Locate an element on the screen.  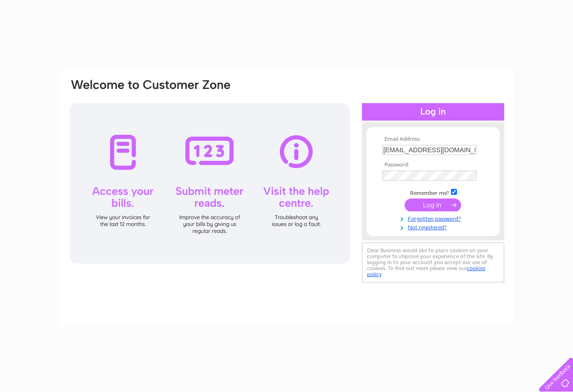
a: cookies policy is located at coordinates (427, 271).